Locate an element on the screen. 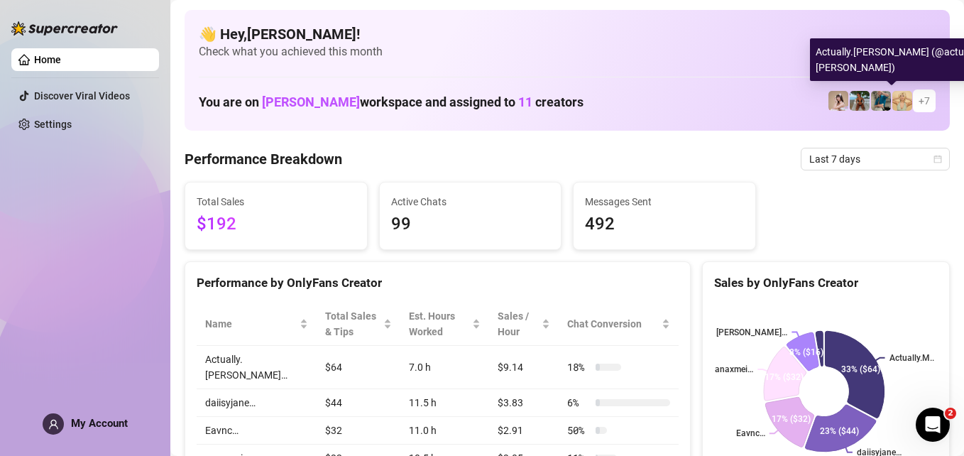 This screenshot has height=456, width=964. text: Actually.M... is located at coordinates (913, 358).